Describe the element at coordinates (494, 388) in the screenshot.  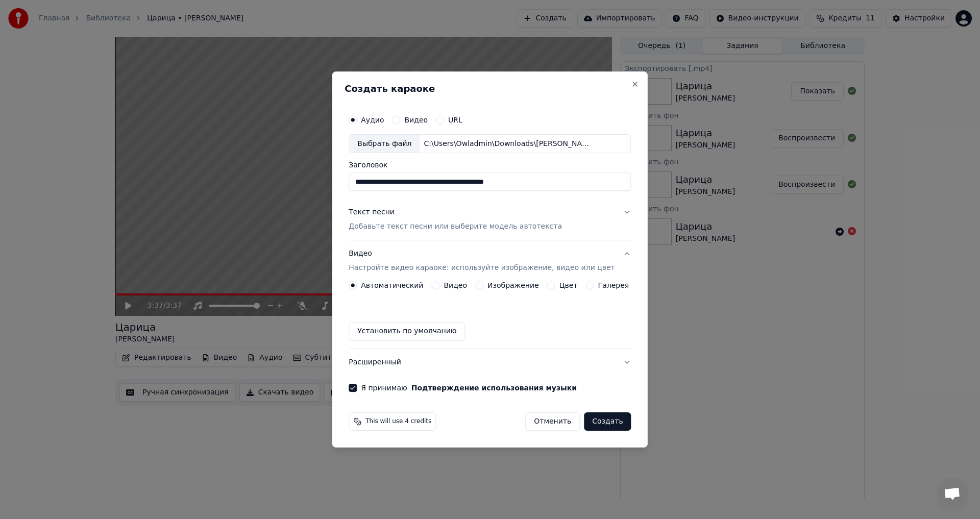
I see `button: Я принимаю` at that location.